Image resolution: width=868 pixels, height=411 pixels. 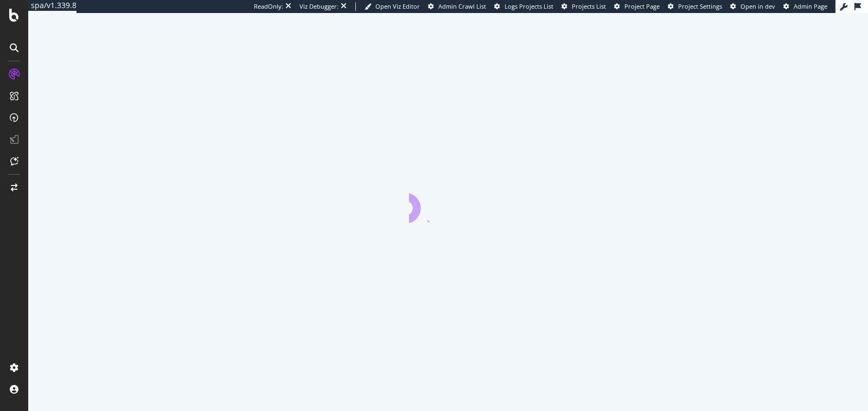 What do you see at coordinates (700, 6) in the screenshot?
I see `span: Project Settings` at bounding box center [700, 6].